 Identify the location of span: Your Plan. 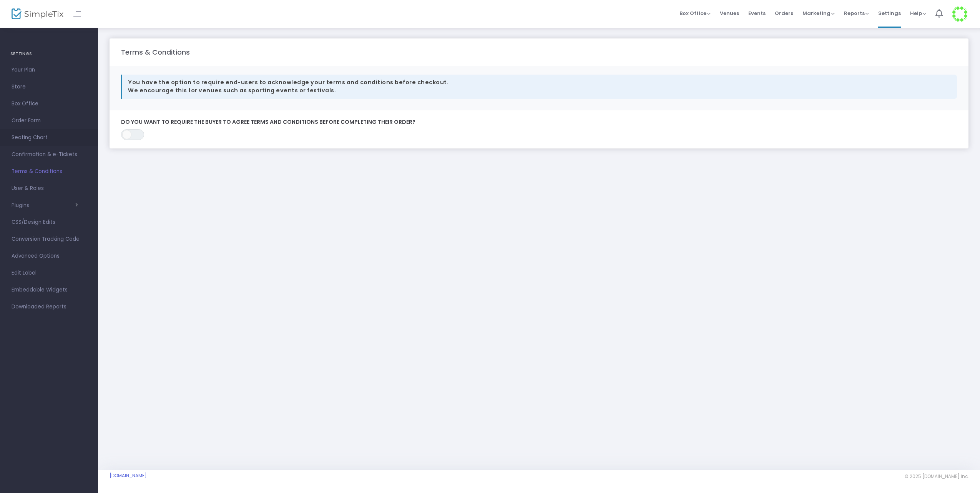
(49, 70).